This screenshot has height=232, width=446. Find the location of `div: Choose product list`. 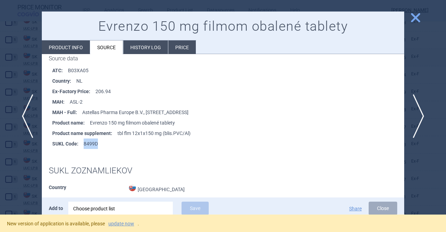

div: Choose product list is located at coordinates (120, 208).